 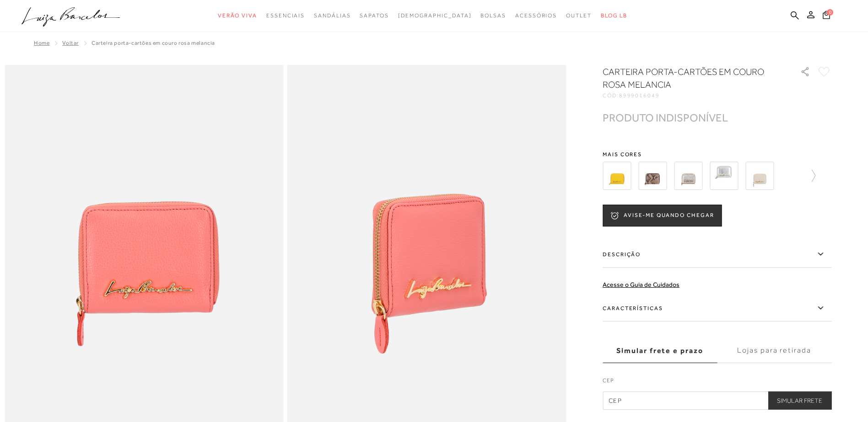 I want to click on span: CARTEIRA PORTA-CARTÕES EM COURO ROSA MELANCIA, so click(x=153, y=43).